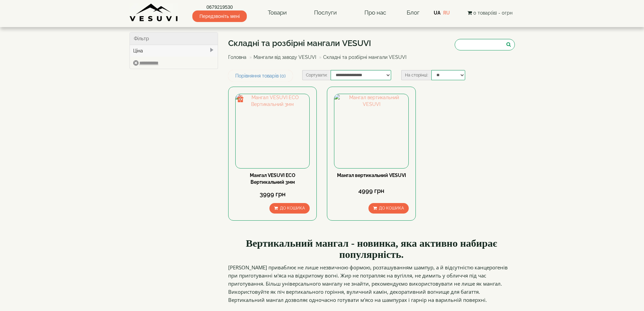  What do you see at coordinates (372, 249) in the screenshot?
I see `h2: Вертикальний мангал - новинка, яка активно набирає популярність.` at bounding box center [372, 249].